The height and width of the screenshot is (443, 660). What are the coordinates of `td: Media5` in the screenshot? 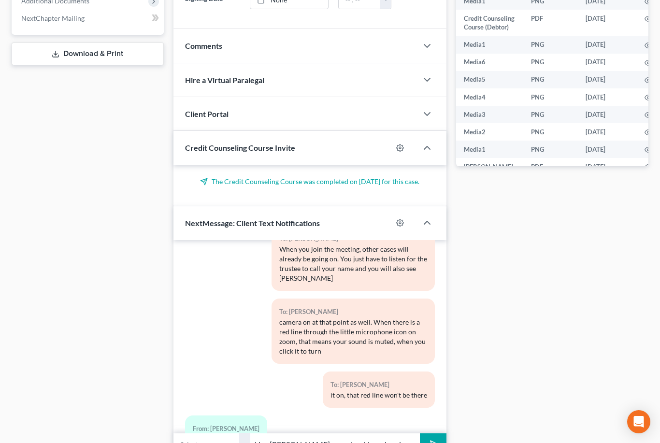 It's located at (490, 80).